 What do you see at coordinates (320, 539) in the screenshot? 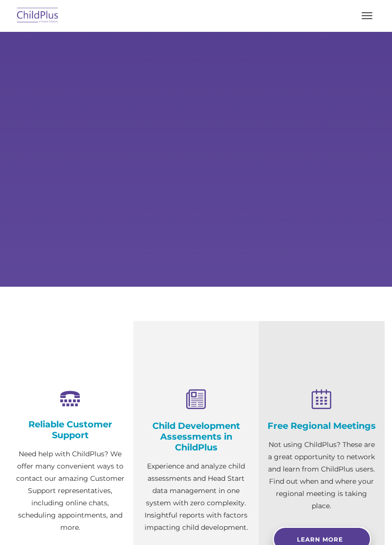
I see `span: Learn More` at bounding box center [320, 539].